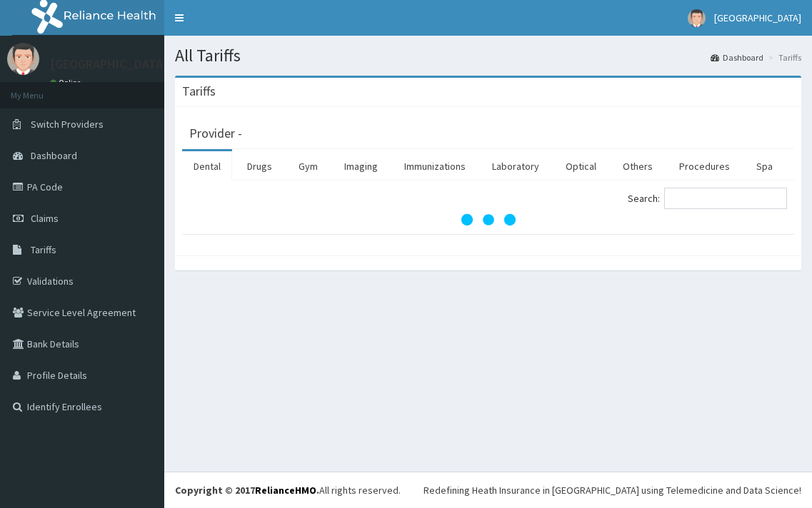 This screenshot has height=508, width=812. I want to click on a: Spa, so click(764, 166).